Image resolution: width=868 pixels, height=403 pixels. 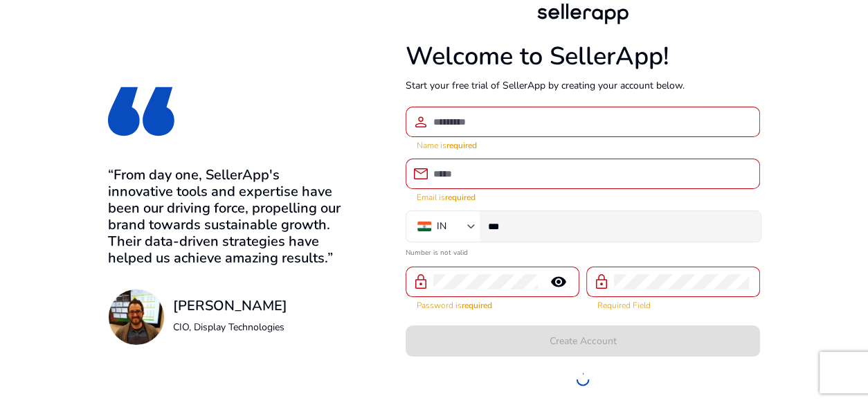 What do you see at coordinates (492, 304) in the screenshot?
I see `mat-error: Password is` at bounding box center [492, 304].